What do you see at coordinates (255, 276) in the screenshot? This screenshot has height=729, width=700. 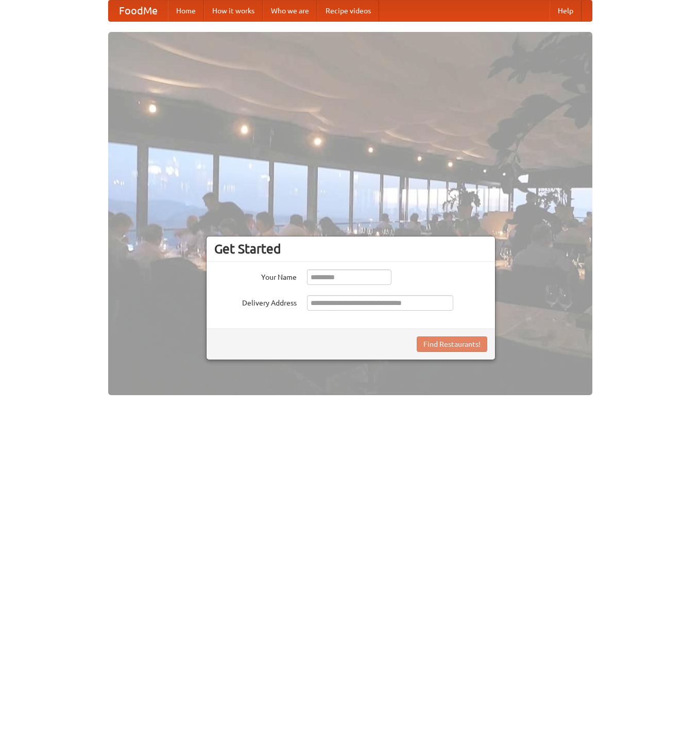 I see `label: Your Name` at bounding box center [255, 276].